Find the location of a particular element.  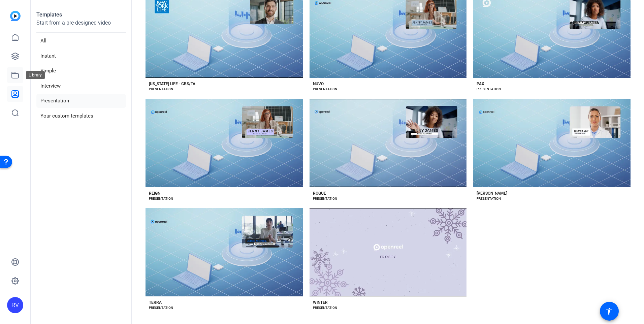

div: REIGN is located at coordinates (154, 193).